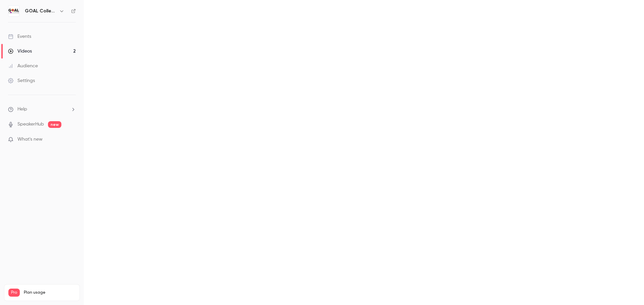  I want to click on div: Videos, so click(20, 52).